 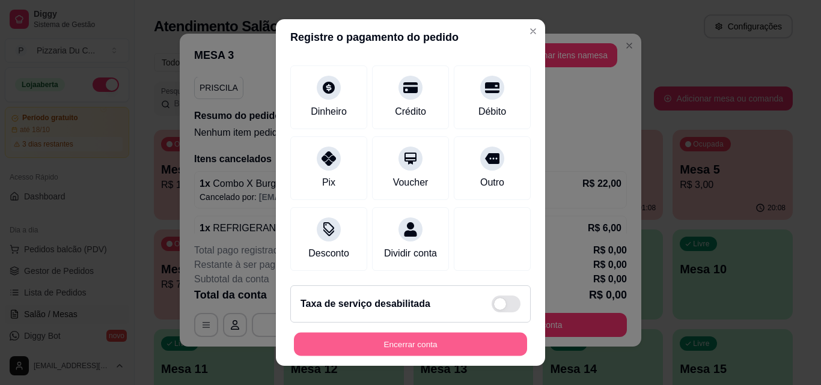 I want to click on div: Crédito, so click(x=411, y=112).